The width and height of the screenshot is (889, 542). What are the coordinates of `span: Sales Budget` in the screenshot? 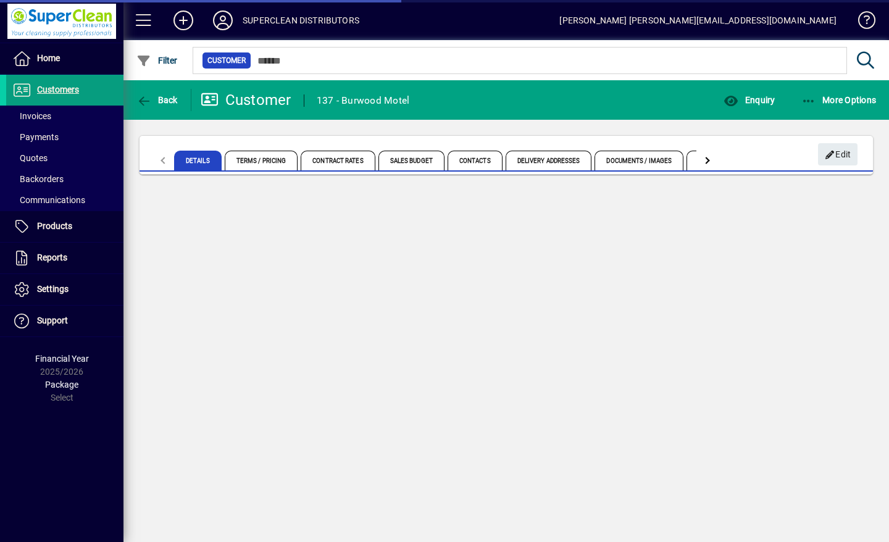 It's located at (411, 160).